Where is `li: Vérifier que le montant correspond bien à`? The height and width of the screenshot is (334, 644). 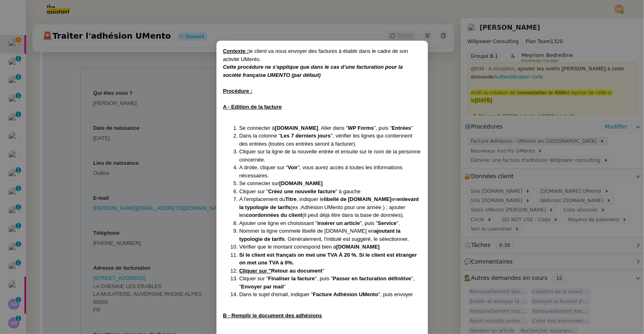
li: Vérifier que le montant correspond bien à is located at coordinates (330, 247).